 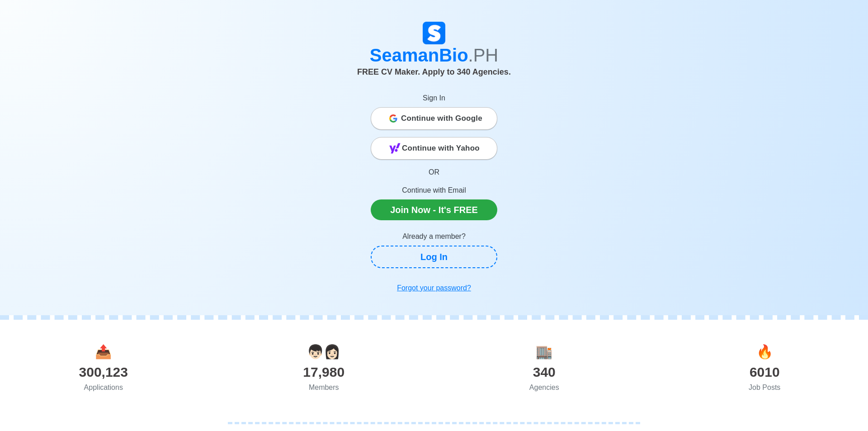 I want to click on span: Continue with Google, so click(x=441, y=119).